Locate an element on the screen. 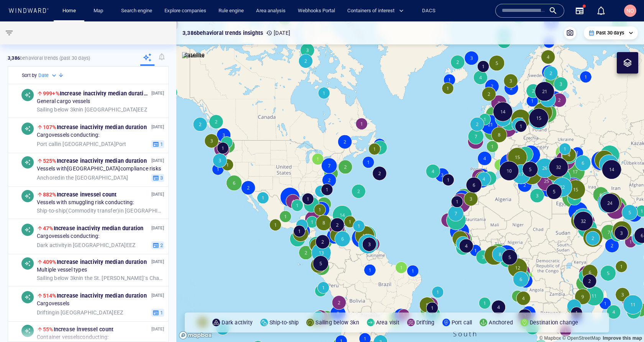 The image size is (644, 342). p: Ship-to-ship is located at coordinates (284, 323).